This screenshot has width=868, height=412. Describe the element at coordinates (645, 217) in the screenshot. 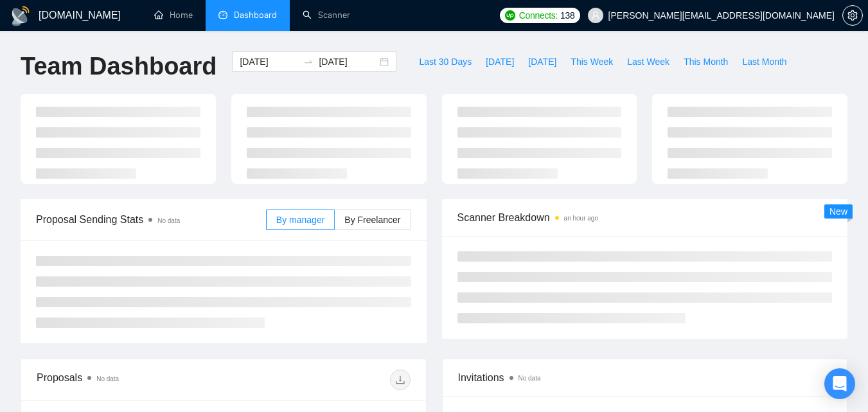

I see `span: Scanner Breakdown` at that location.